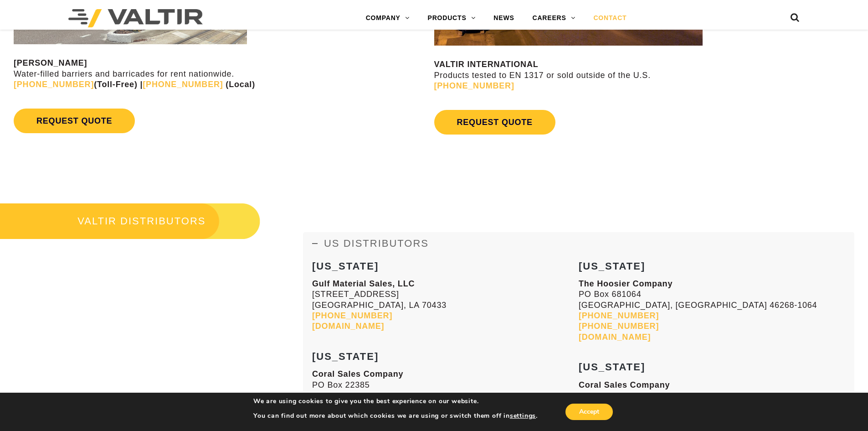  I want to click on button: Accept, so click(589, 412).